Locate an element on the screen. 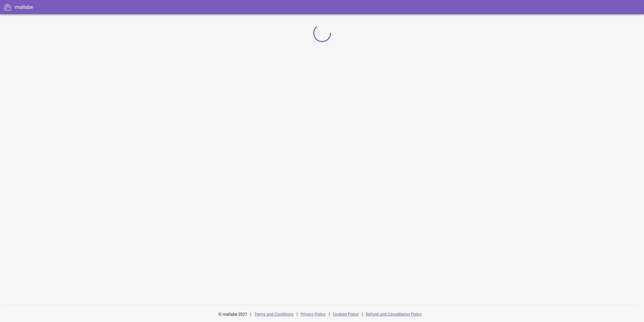 The image size is (644, 322). div: mallabe is located at coordinates (24, 7).